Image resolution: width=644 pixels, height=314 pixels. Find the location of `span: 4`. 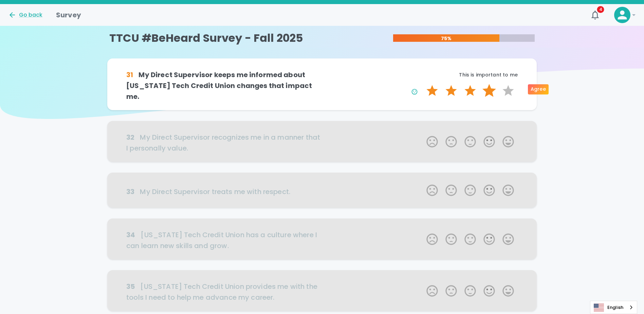

span: 4 is located at coordinates (601, 10).